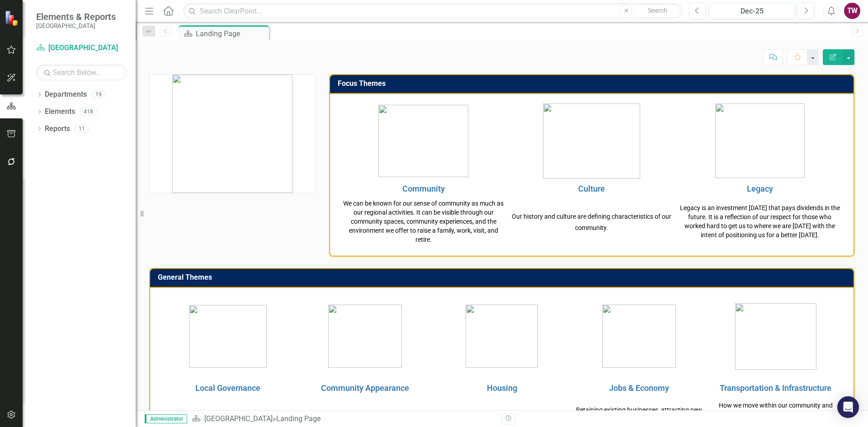 The height and width of the screenshot is (427, 868). Describe the element at coordinates (852, 11) in the screenshot. I see `div: TW` at that location.